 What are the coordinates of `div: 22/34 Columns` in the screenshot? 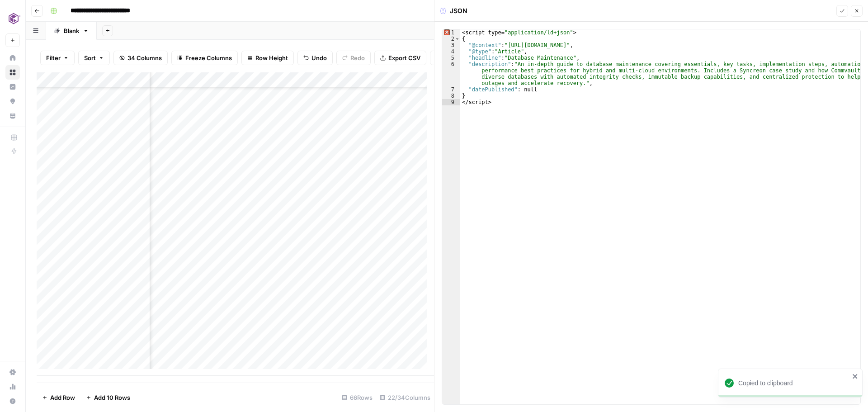 It's located at (405, 397).